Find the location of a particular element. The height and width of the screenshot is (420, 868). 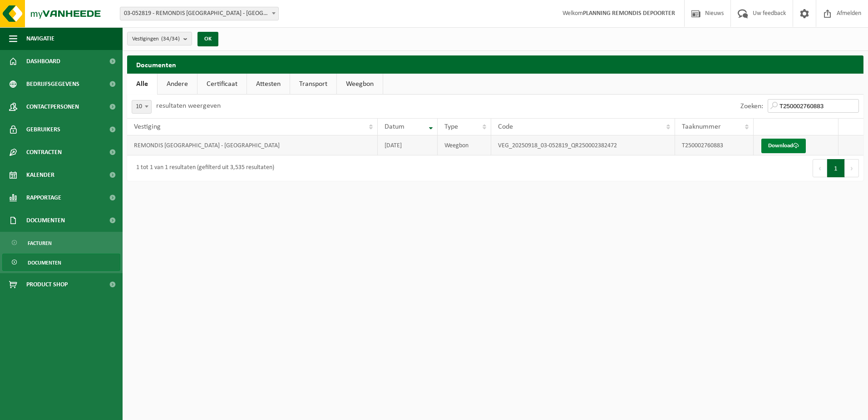

a: Transport is located at coordinates (313, 84).